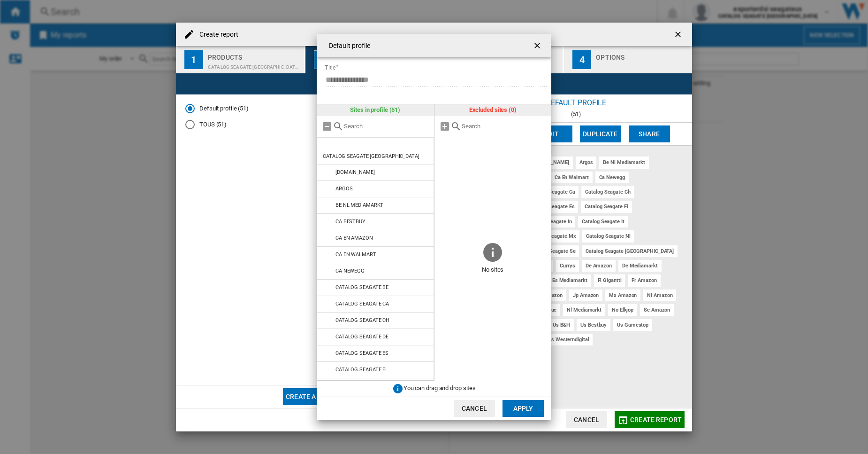  What do you see at coordinates (539, 46) in the screenshot?
I see `ng-md-icon: getI18NText('BUTTONS.CLOSE_DIALOG')` at bounding box center [539, 46].